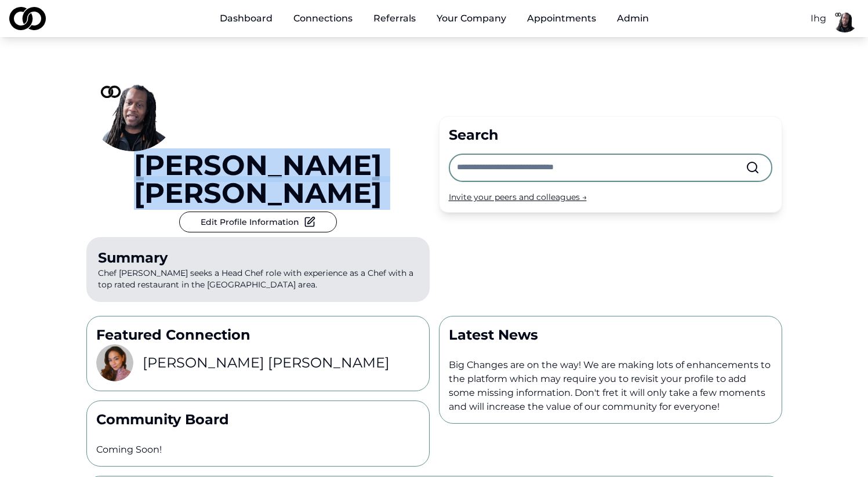 The height and width of the screenshot is (477, 868). Describe the element at coordinates (258, 258) in the screenshot. I see `div: Summary` at that location.